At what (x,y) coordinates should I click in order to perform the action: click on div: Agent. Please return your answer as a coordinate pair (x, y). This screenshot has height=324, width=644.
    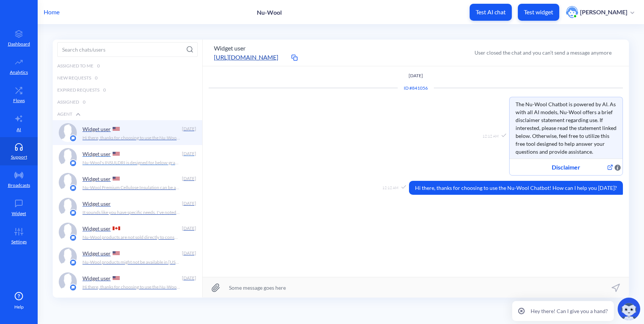
    Looking at the image, I should click on (127, 114).